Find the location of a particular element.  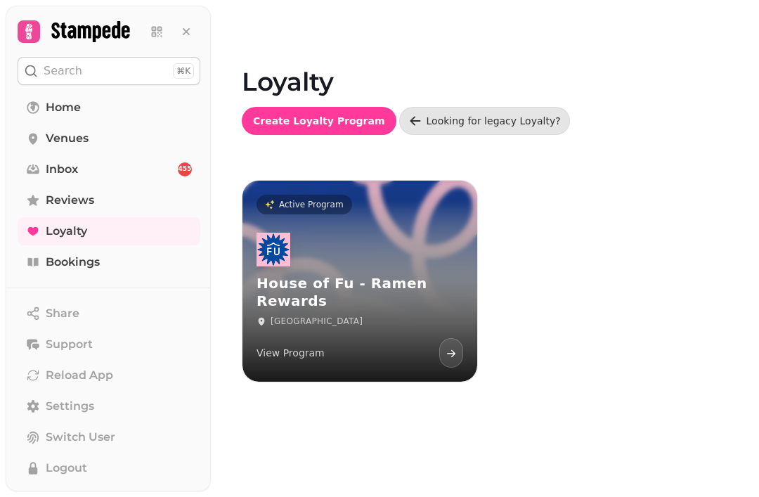

span: Bookings is located at coordinates (72, 262).